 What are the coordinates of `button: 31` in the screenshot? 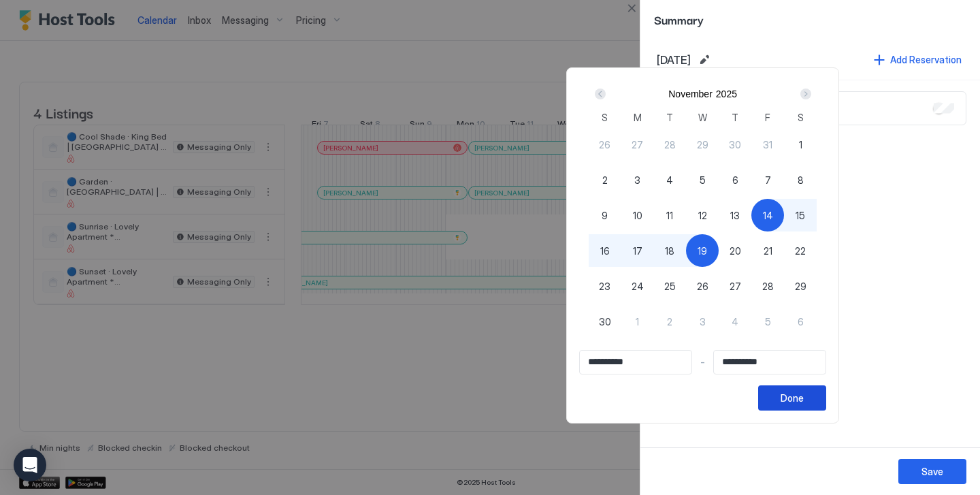 It's located at (768, 145).